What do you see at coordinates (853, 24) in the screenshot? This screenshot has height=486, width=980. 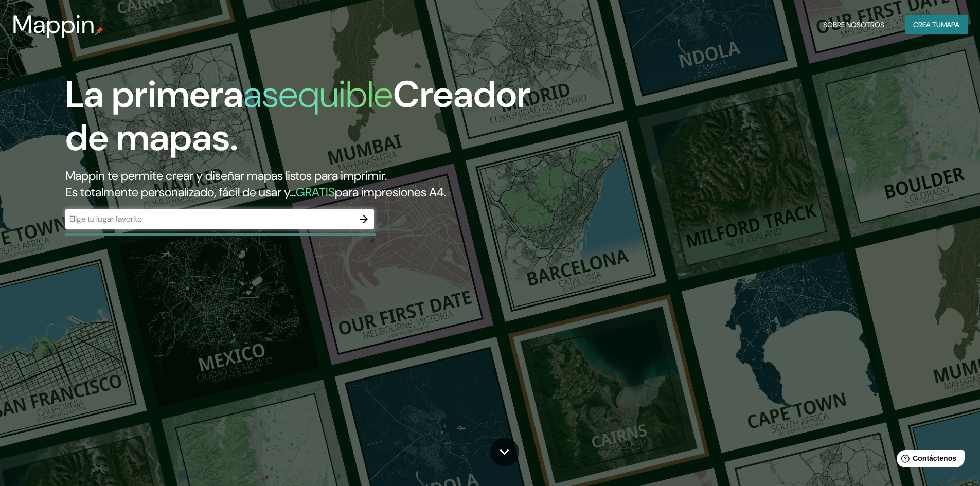 I see `button: Sobre nosotros` at bounding box center [853, 24].